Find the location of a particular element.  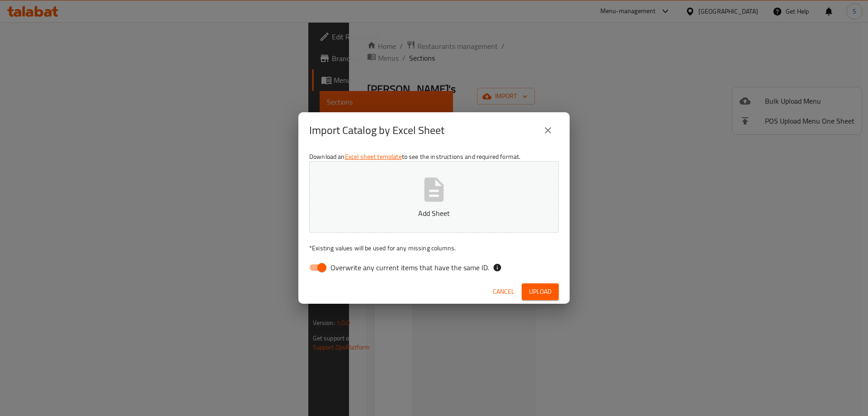

span: Cancel is located at coordinates (504, 292).